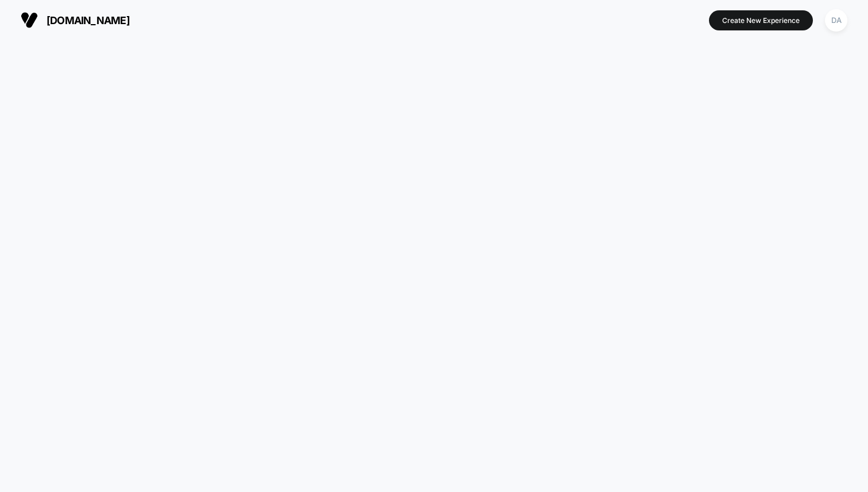 This screenshot has width=868, height=492. What do you see at coordinates (836, 20) in the screenshot?
I see `div: DA` at bounding box center [836, 20].